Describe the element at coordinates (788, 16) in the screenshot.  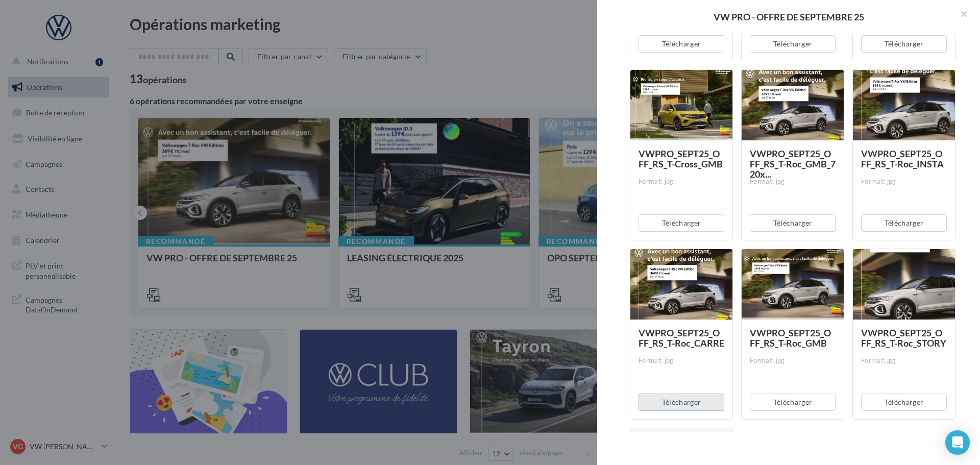
I see `div: VW PRO - OFFRE DE SEPTEMBRE 25` at that location.